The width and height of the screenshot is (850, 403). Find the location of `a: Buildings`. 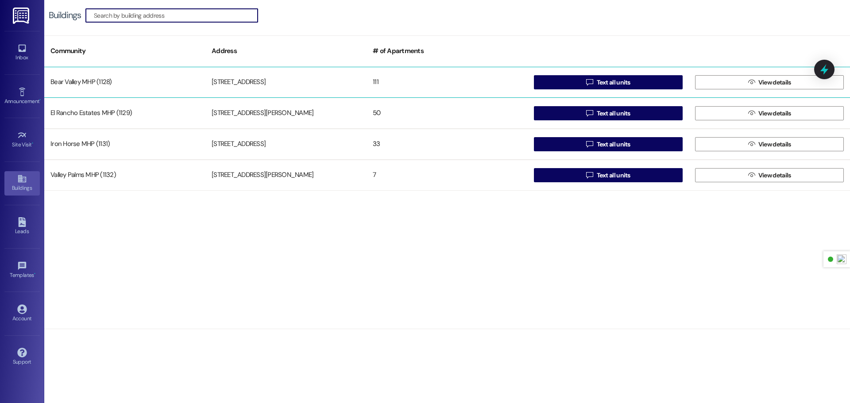

a: Buildings is located at coordinates (22, 183).